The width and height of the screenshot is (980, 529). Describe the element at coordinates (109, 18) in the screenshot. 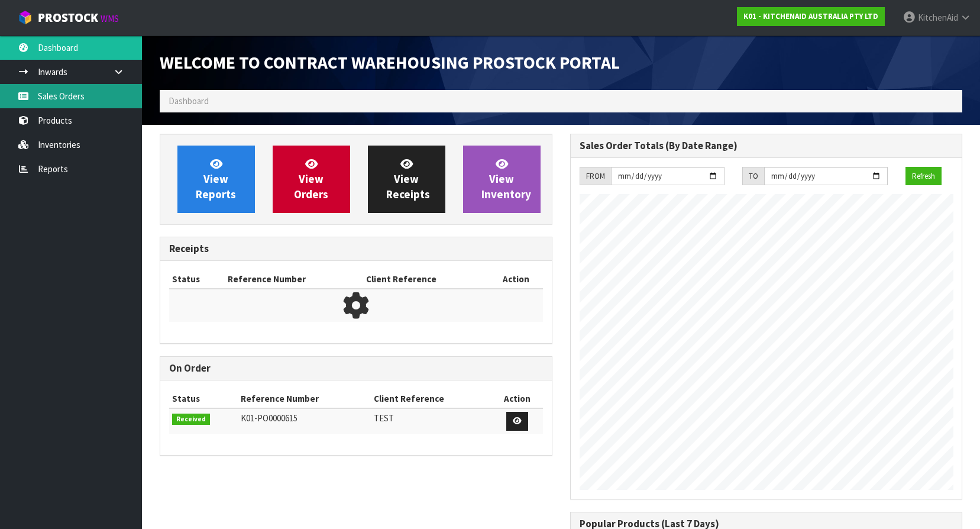

I see `small: WMS` at that location.